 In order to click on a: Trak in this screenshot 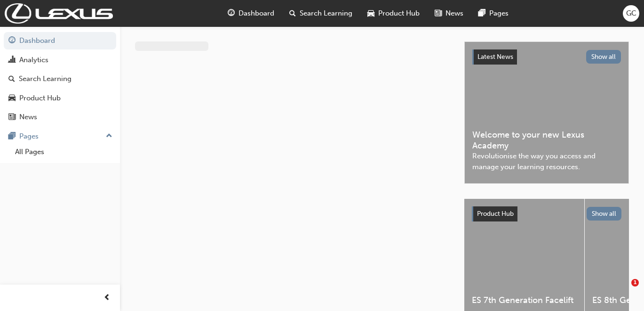, I will do `click(59, 13)`.